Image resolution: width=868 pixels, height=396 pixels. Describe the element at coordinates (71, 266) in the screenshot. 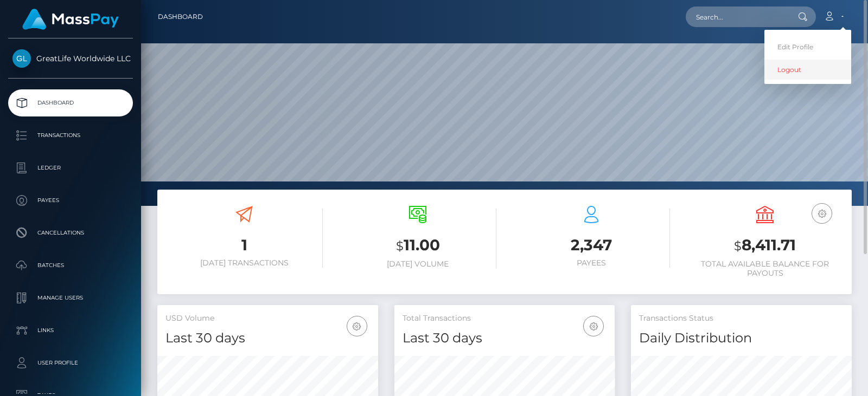

I see `a: Batches` at that location.